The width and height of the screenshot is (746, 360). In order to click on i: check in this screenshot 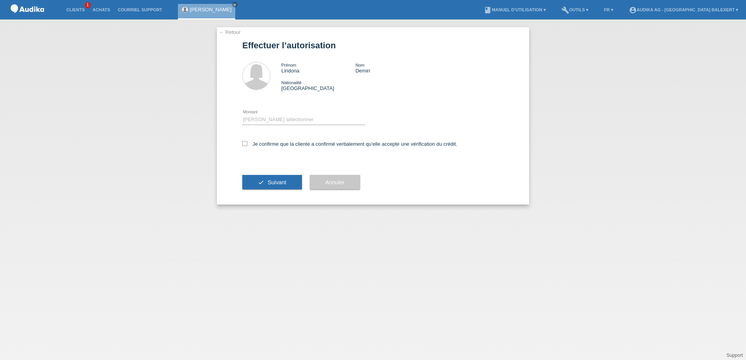, I will do `click(261, 183)`.